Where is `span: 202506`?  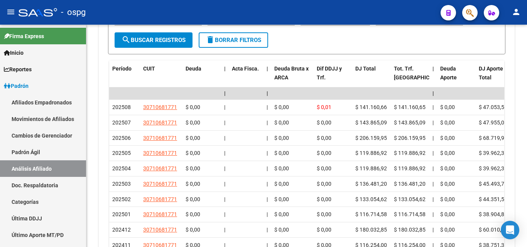
span: 202506 is located at coordinates (121, 138).